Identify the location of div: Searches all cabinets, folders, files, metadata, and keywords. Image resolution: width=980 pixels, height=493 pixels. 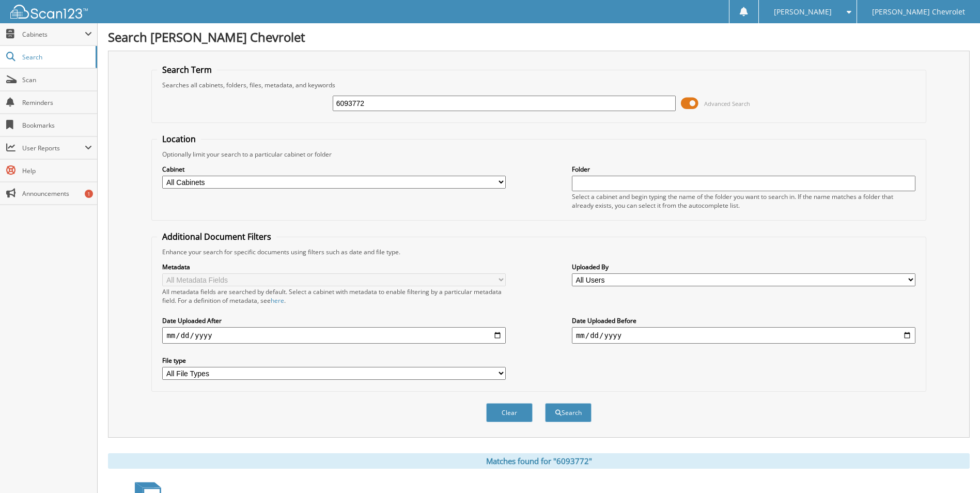
(538, 85).